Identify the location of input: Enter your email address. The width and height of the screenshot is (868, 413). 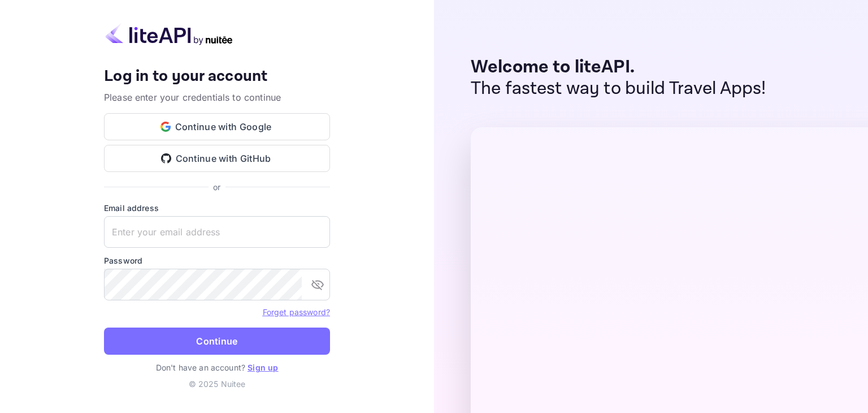
(217, 232).